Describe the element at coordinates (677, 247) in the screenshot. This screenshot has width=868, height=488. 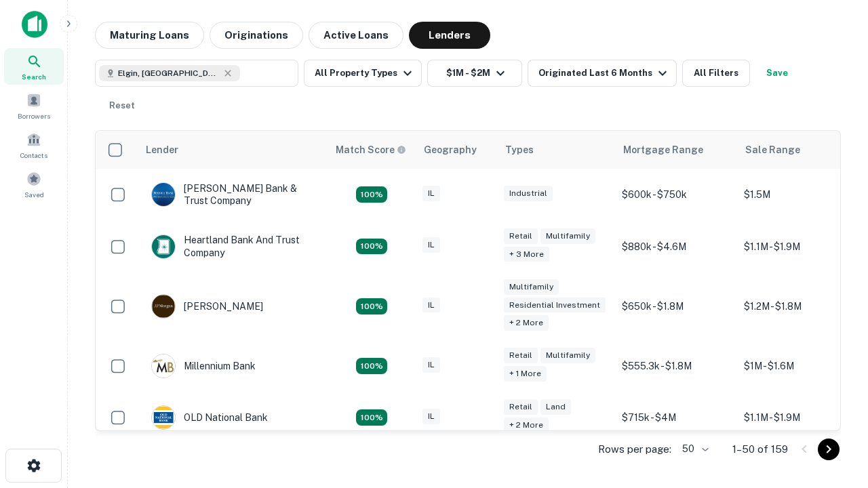
I see `td: $880k - $4.6M` at that location.